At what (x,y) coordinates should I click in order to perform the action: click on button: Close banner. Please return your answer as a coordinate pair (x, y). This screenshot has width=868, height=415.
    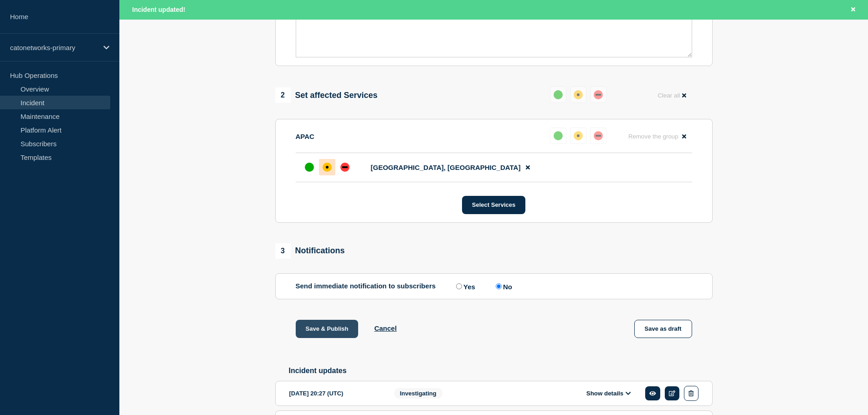
    Looking at the image, I should click on (853, 9).